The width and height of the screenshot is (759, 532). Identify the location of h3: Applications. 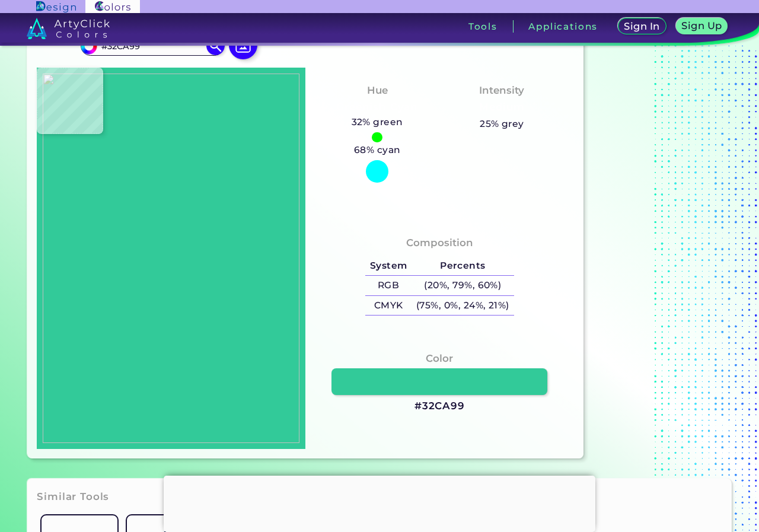
(563, 26).